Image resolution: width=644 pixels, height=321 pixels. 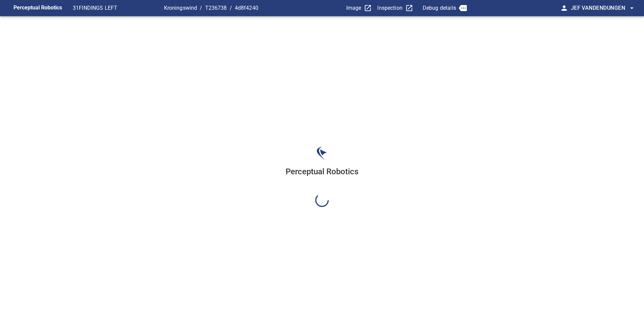 I want to click on a: Image, so click(x=359, y=8).